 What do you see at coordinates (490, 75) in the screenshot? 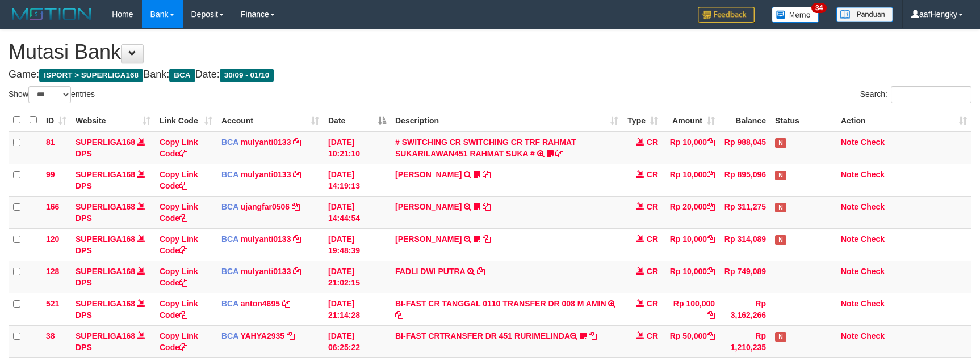
I see `h4: Game: Bank: Date:` at bounding box center [490, 75].